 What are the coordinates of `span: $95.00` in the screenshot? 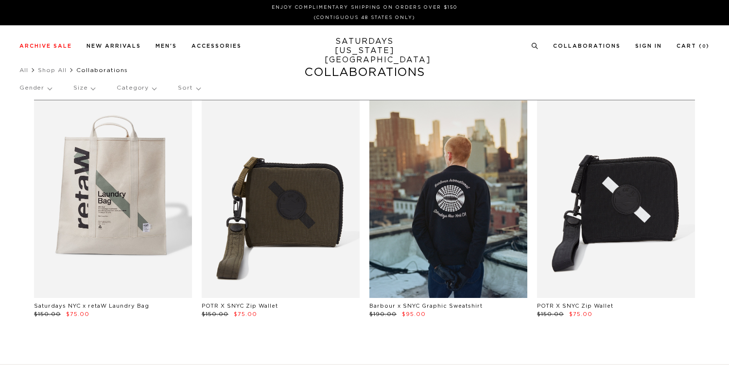 It's located at (414, 314).